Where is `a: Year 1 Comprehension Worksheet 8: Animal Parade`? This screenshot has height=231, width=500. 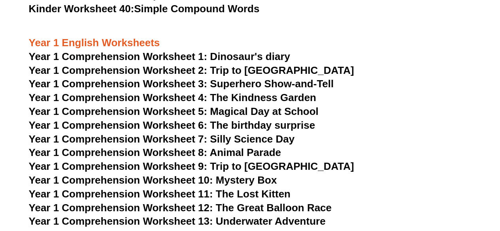 a: Year 1 Comprehension Worksheet 8: Animal Parade is located at coordinates (155, 152).